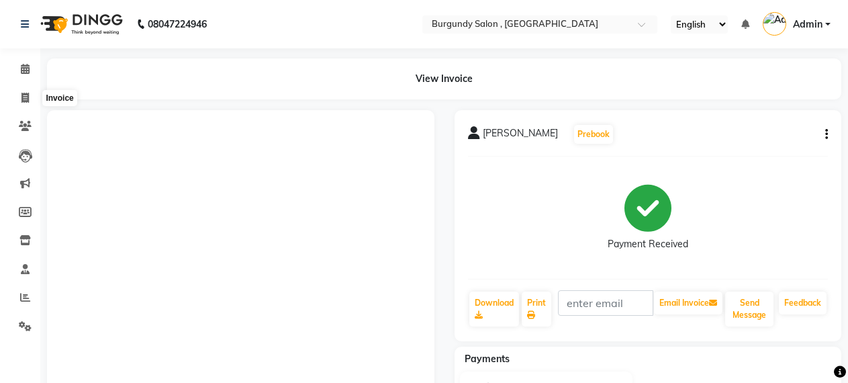  Describe the element at coordinates (749, 309) in the screenshot. I see `button: Send Message` at that location.